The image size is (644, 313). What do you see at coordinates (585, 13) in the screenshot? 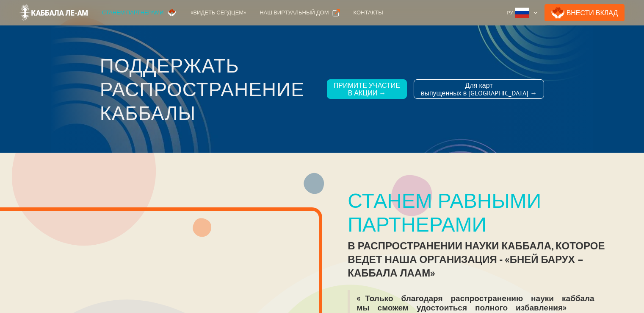
I see `a: Внести Вклад` at bounding box center [585, 13].